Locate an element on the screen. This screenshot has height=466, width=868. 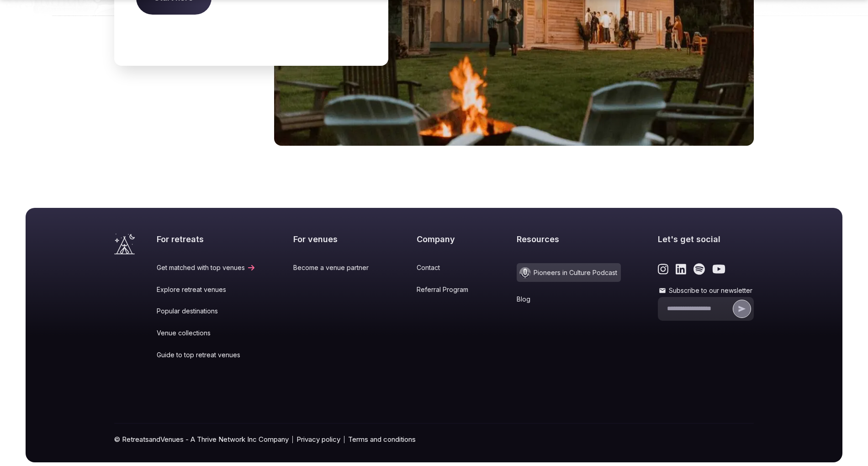
a: Visit the homepage is located at coordinates (125, 244).